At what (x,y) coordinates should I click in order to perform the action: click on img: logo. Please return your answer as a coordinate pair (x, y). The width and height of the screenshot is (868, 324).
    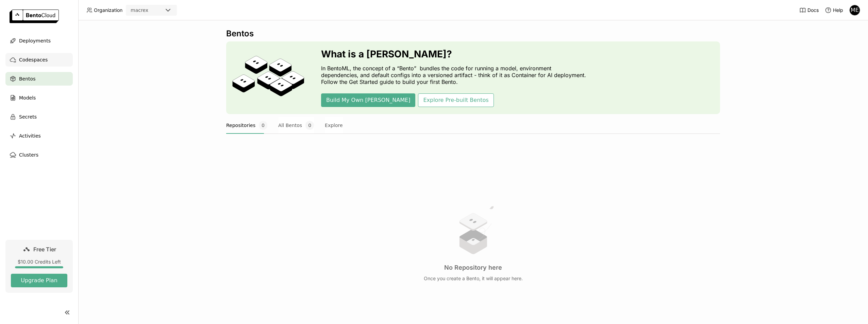
    Looking at the image, I should click on (34, 16).